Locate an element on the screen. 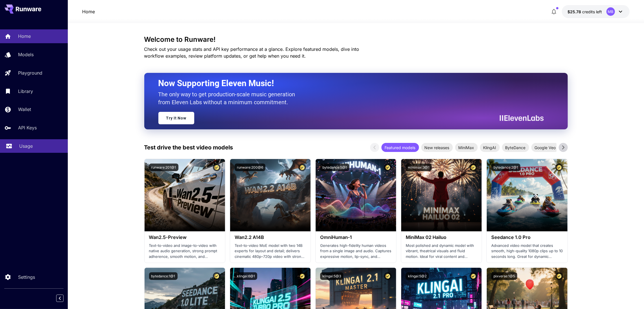  span: New releases is located at coordinates (437, 148).